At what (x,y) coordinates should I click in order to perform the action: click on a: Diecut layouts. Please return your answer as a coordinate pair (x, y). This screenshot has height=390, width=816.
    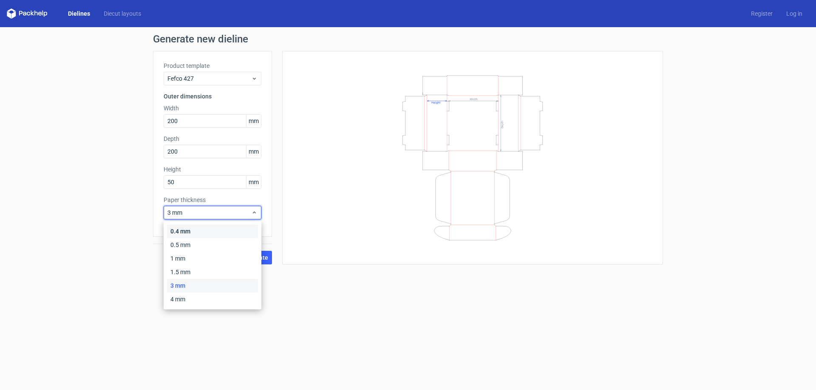
    Looking at the image, I should click on (122, 14).